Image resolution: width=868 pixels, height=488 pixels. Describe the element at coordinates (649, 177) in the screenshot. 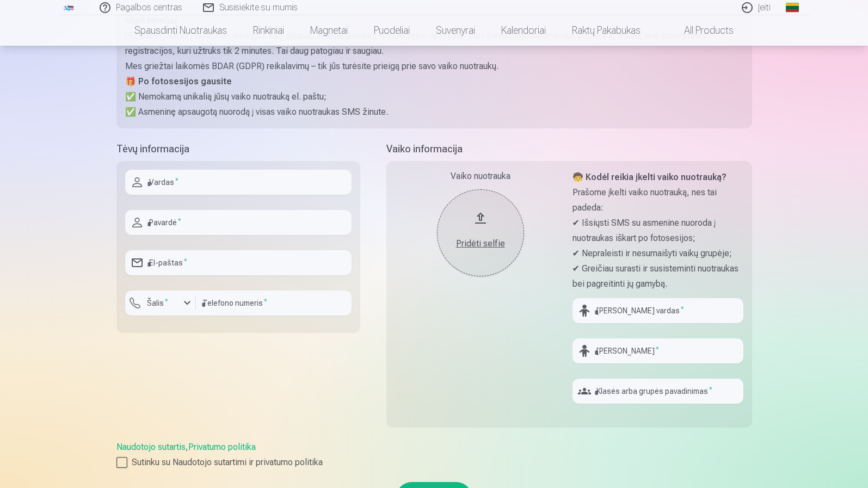

I see `strong: 🧒 Kodėl reikia įkelti vaiko nuotrauką?` at that location.